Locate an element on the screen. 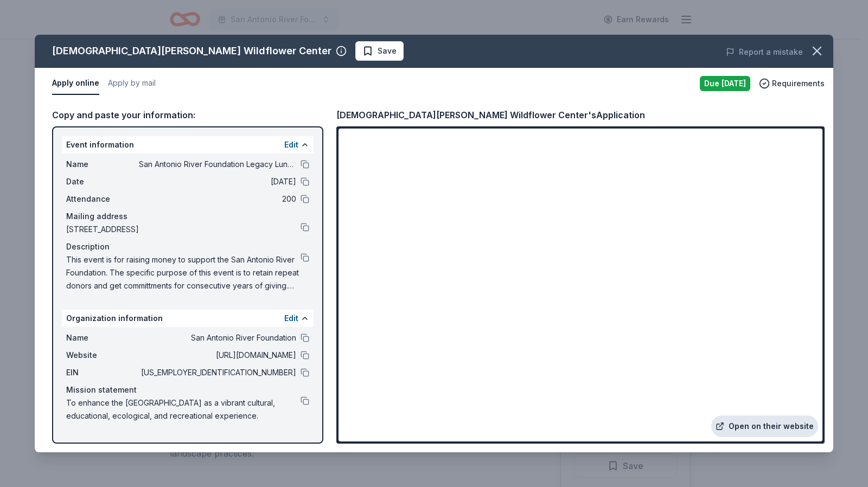 Image resolution: width=868 pixels, height=487 pixels. span: This event is for raising money to support the San Antonio River Foundation. The specific purpose... is located at coordinates (184, 272).